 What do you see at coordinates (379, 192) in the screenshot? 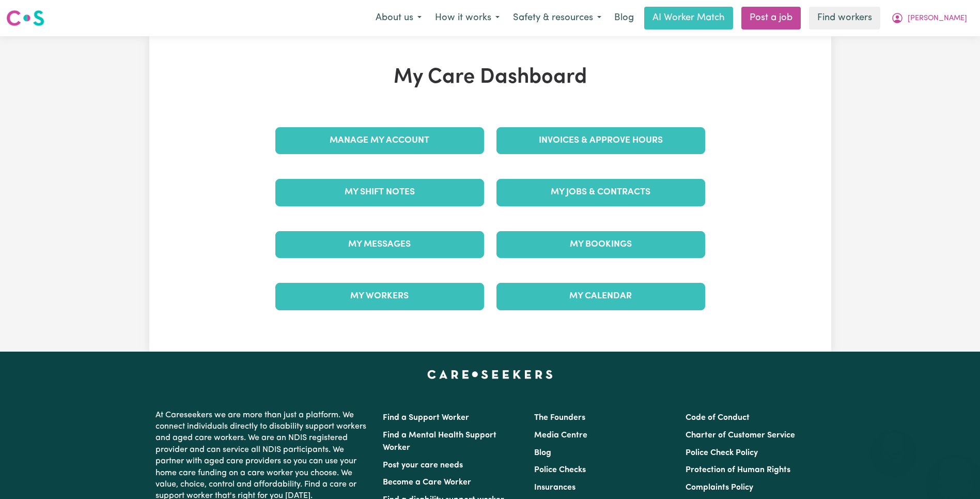
I see `a: My Shift Notes` at bounding box center [379, 192].